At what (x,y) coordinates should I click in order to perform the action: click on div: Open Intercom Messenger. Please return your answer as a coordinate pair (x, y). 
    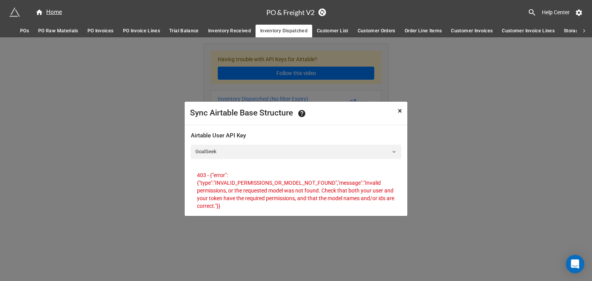
    Looking at the image, I should click on (575, 264).